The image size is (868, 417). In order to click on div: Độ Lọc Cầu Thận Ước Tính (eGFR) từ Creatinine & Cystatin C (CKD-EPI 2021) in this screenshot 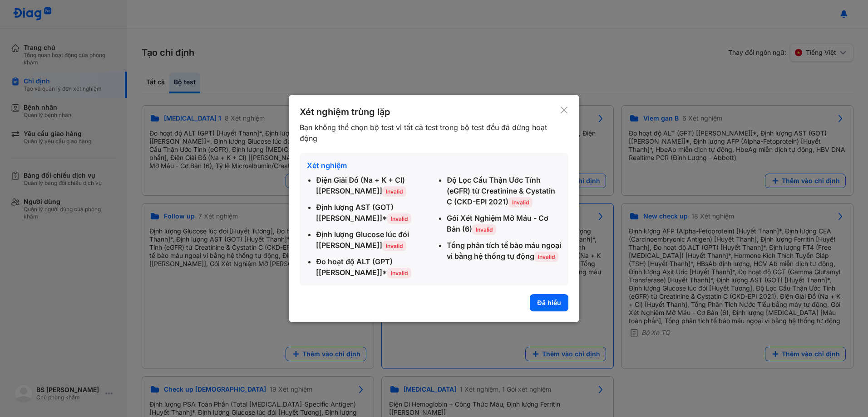, I will do `click(504, 191)`.